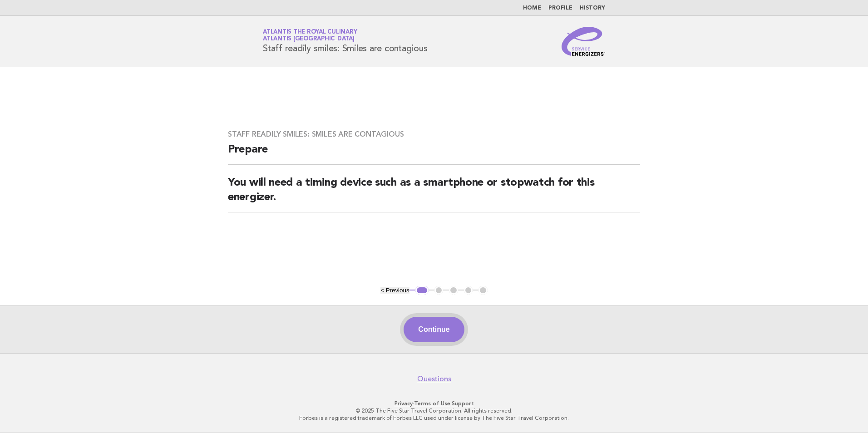  I want to click on img: Service Energizers, so click(583, 41).